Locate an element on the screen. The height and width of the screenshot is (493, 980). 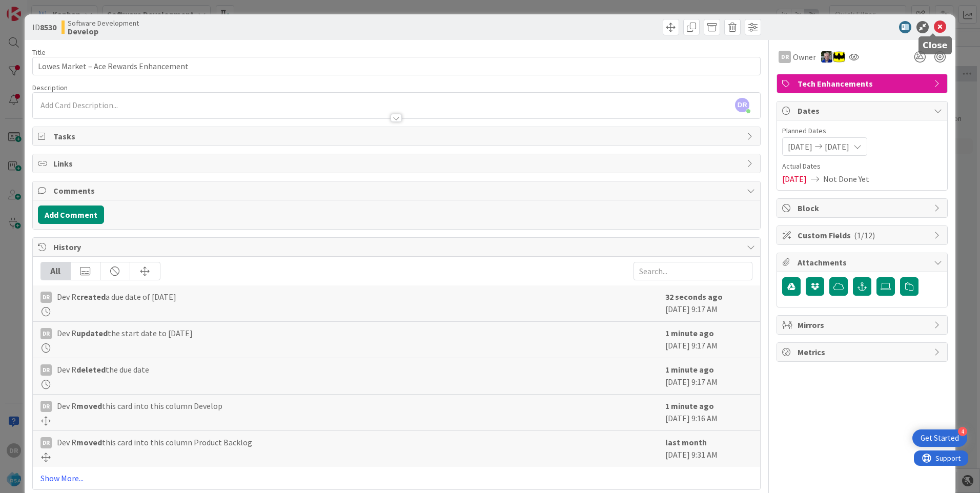
span: ( 1/12 ) is located at coordinates (864, 236).